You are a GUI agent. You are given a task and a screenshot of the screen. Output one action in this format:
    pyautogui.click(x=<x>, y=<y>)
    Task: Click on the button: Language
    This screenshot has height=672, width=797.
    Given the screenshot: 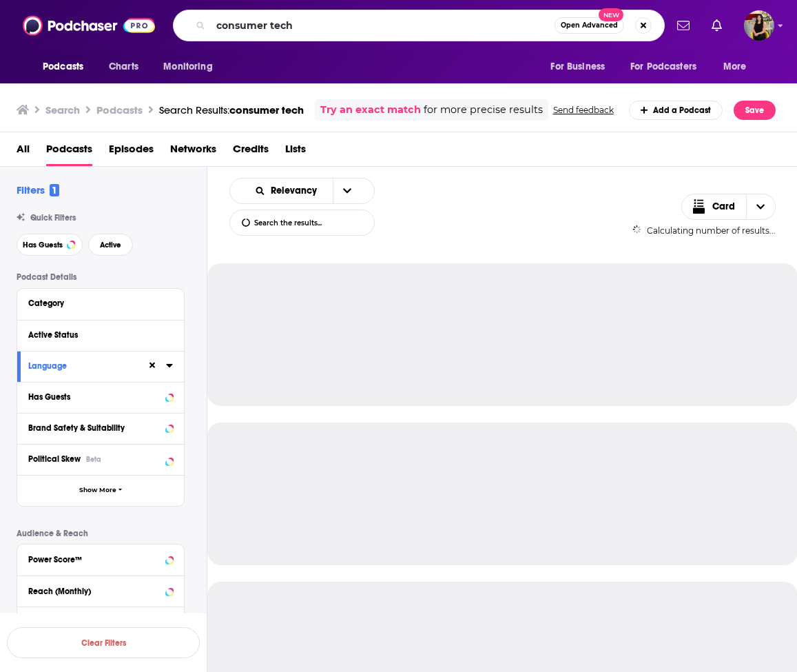 What is the action you would take?
    pyautogui.click(x=87, y=365)
    